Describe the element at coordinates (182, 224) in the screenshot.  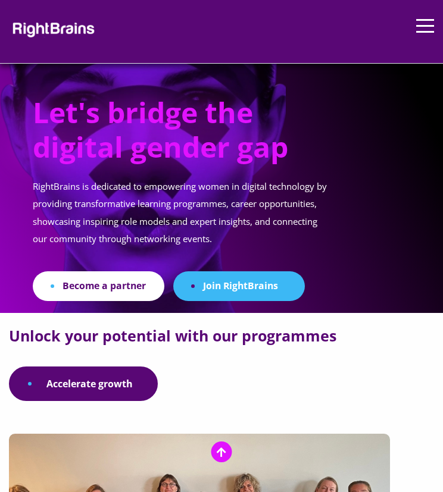
I see `p: RightBrains is dedicated to empowering women in digital technology by providing transformative le...` at that location.